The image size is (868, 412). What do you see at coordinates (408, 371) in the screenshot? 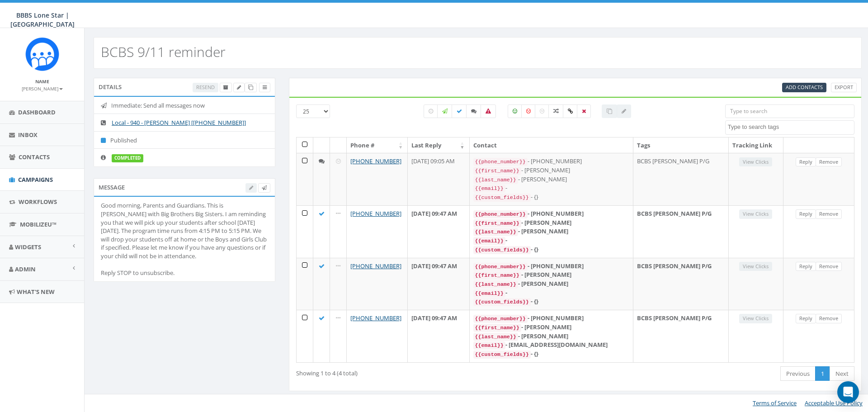
I see `div: Showing 1 to 4 (4 total)` at bounding box center [408, 371].